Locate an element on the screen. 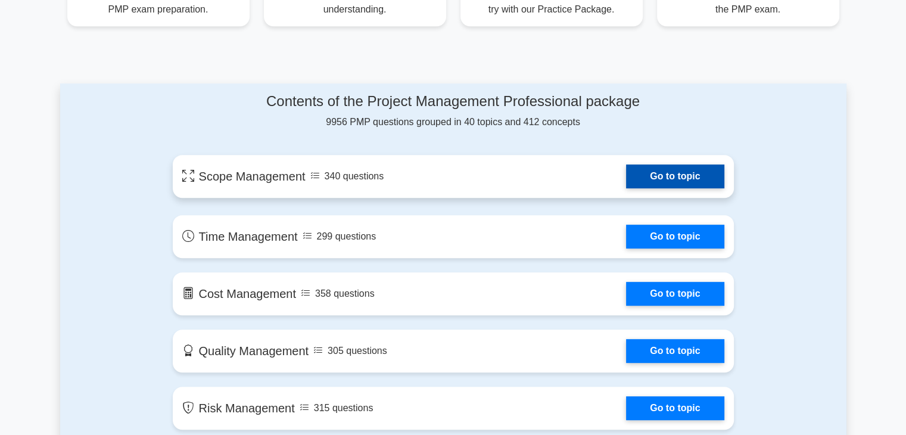 The height and width of the screenshot is (435, 906). h4: Contents of the Project Management Professional package is located at coordinates (453, 101).